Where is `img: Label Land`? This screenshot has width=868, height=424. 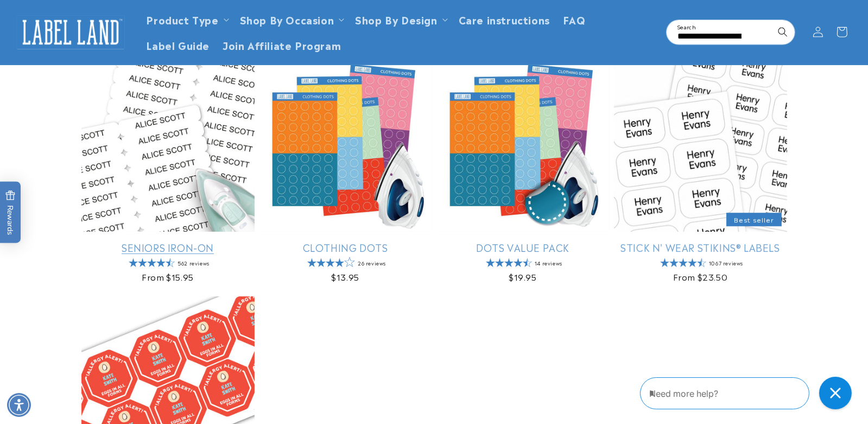 img: Label Land is located at coordinates (71, 32).